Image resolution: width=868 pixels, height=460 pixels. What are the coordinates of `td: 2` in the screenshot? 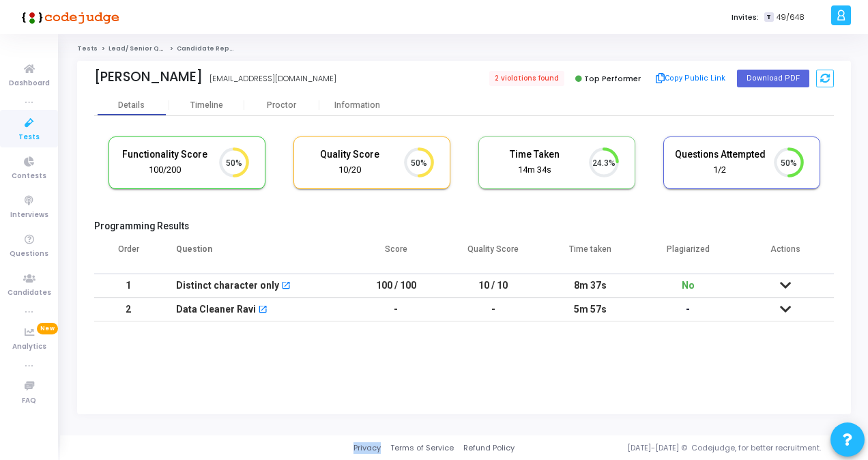 It's located at (128, 309).